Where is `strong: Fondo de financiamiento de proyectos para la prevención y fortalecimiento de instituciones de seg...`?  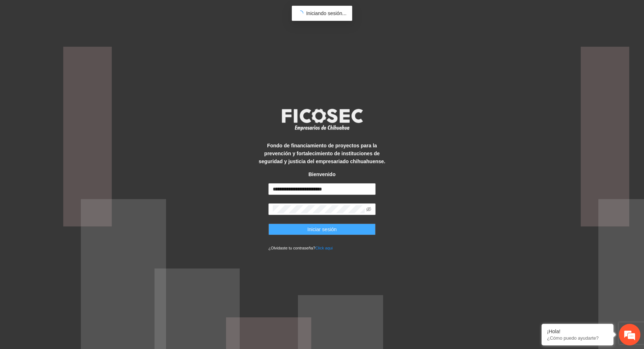 strong: Fondo de financiamiento de proyectos para la prevención y fortalecimiento de instituciones de seg... is located at coordinates (322, 154).